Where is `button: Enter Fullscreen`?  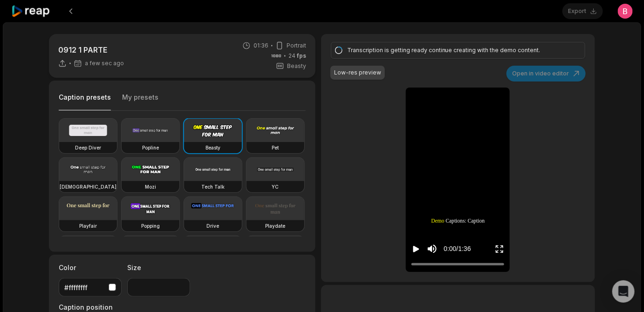
button: Enter Fullscreen is located at coordinates (499, 249).